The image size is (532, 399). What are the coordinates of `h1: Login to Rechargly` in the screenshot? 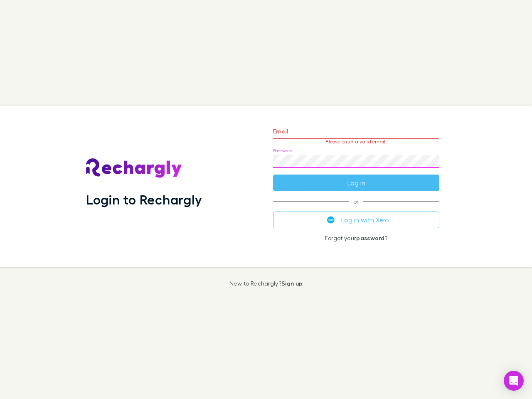 It's located at (144, 200).